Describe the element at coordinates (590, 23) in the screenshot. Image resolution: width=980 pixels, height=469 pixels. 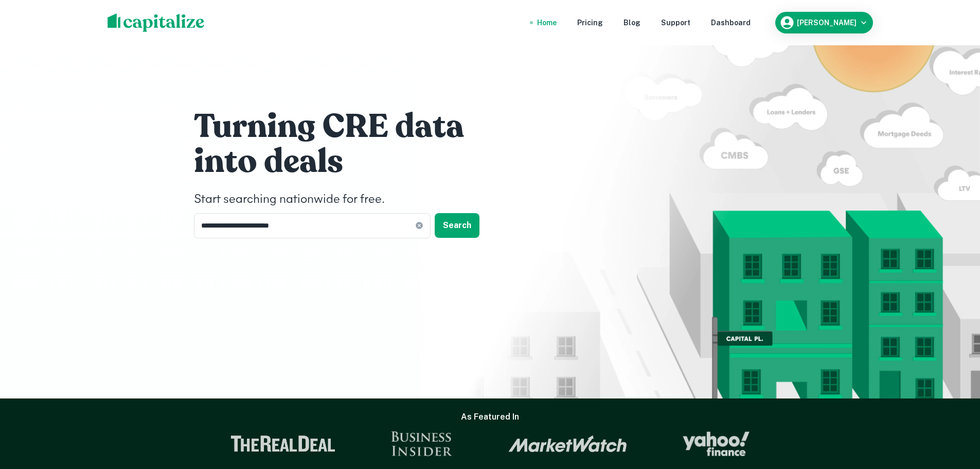
I see `div: Pricing` at that location.